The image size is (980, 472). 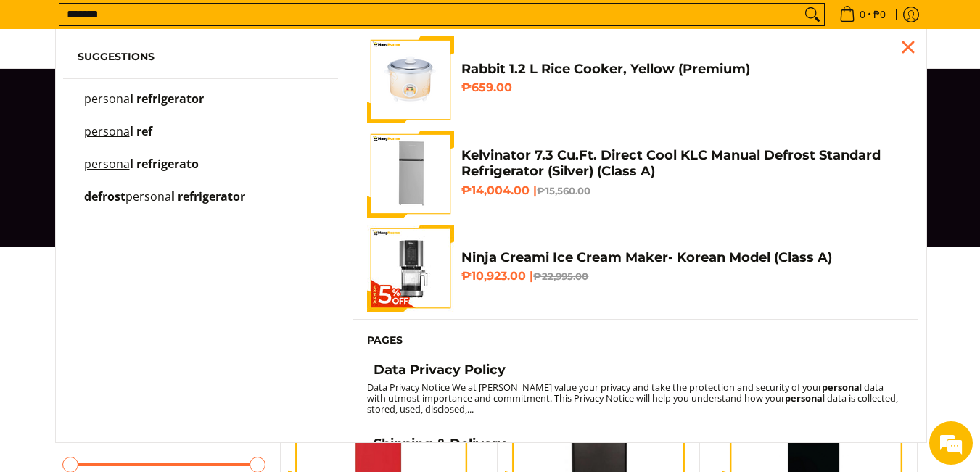 What do you see at coordinates (141, 132) in the screenshot?
I see `span: l ref` at bounding box center [141, 132].